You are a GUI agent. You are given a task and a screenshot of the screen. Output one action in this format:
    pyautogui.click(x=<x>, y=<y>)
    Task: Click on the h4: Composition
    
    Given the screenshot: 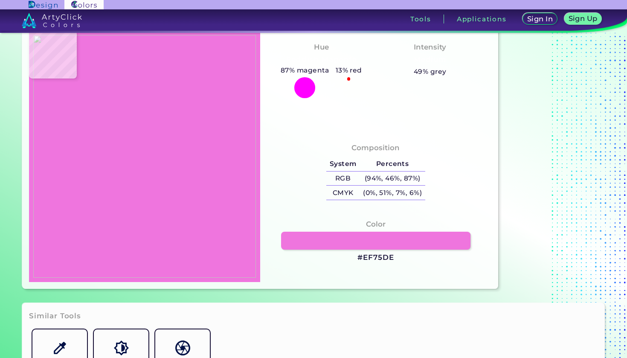 What is the action you would take?
    pyautogui.click(x=375, y=148)
    